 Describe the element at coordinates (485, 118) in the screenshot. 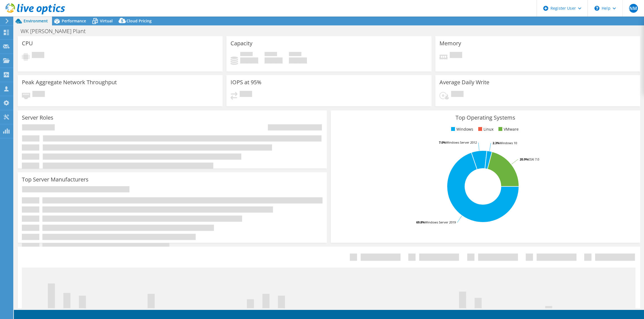

I see `h3: Top Operating Systems` at that location.